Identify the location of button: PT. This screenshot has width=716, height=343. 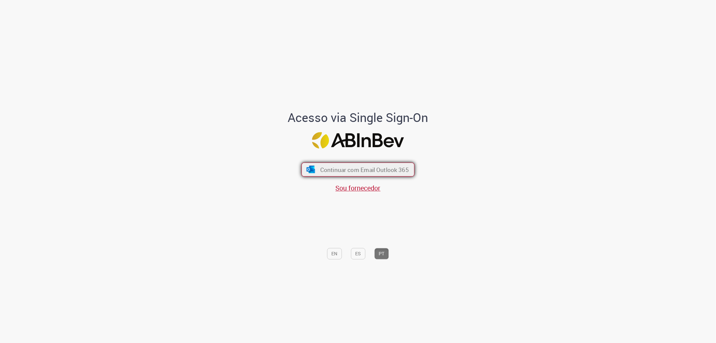
(381, 253).